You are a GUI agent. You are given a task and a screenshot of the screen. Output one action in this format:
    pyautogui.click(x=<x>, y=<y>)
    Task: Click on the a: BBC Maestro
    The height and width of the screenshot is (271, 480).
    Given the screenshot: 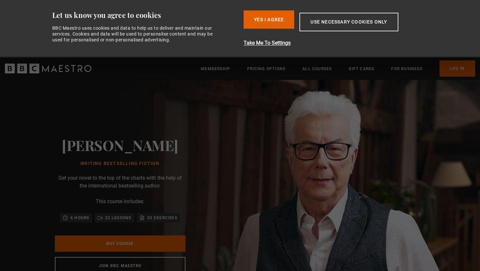 What is the action you would take?
    pyautogui.click(x=48, y=69)
    